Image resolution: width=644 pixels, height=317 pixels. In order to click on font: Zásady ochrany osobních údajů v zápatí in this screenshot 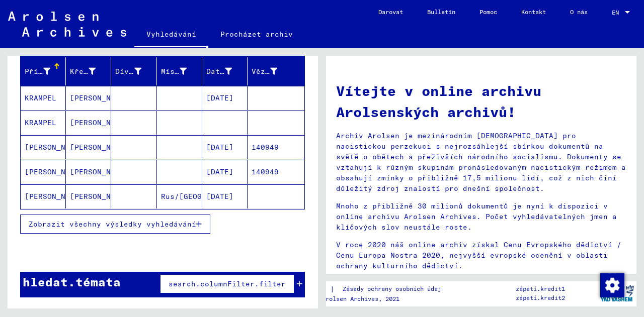, I will do `click(409, 289)`.